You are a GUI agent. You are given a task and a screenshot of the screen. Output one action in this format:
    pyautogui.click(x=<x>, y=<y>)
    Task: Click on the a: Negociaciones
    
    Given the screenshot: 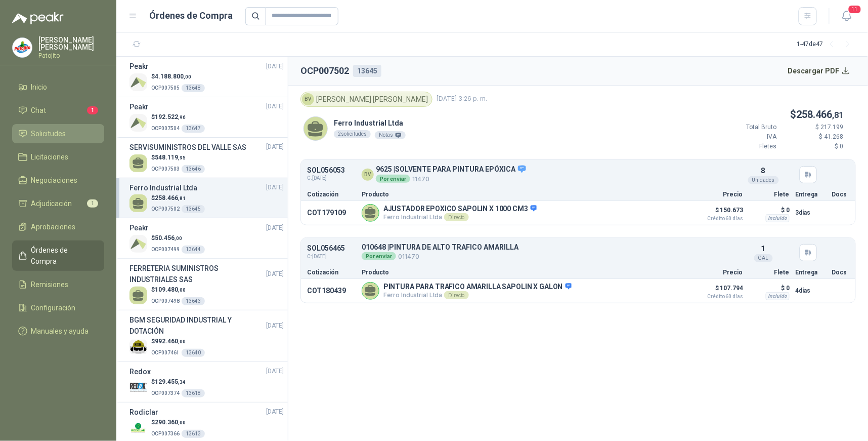 What is the action you would take?
    pyautogui.click(x=58, y=180)
    